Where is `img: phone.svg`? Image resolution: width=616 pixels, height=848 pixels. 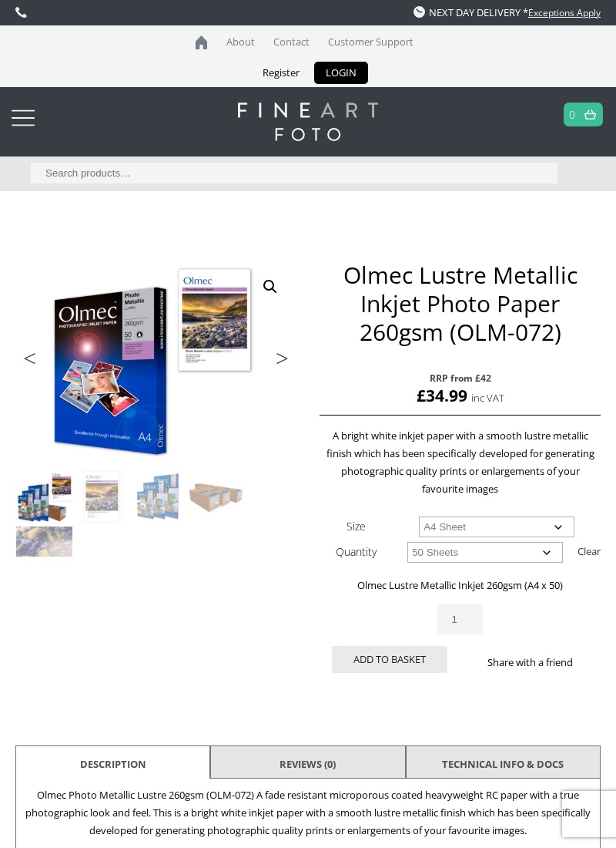 img: phone.svg is located at coordinates (21, 13).